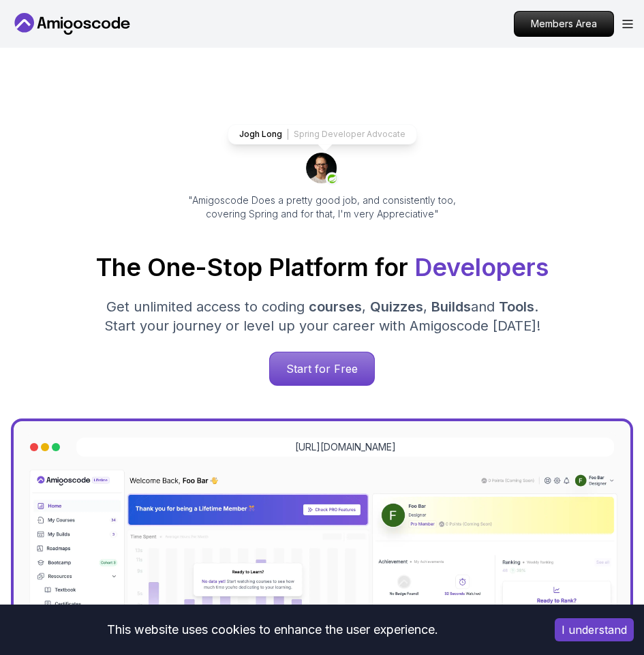 The width and height of the screenshot is (644, 655). What do you see at coordinates (335, 307) in the screenshot?
I see `span: courses` at bounding box center [335, 307].